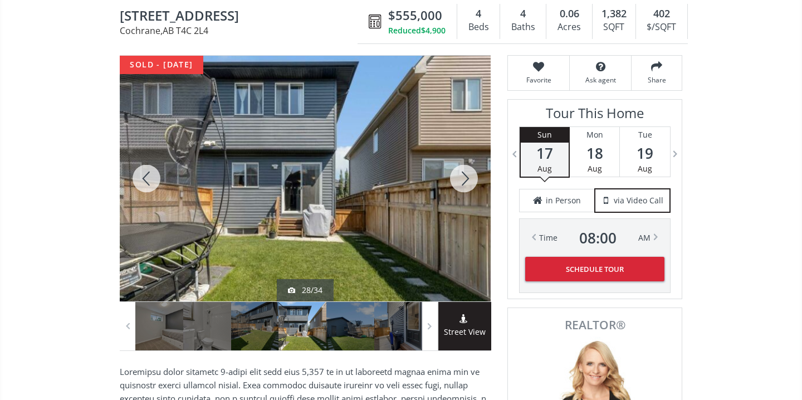 The height and width of the screenshot is (400, 802). What do you see at coordinates (241, 31) in the screenshot?
I see `span: Cochrane , AB T4C 2L4` at bounding box center [241, 31].